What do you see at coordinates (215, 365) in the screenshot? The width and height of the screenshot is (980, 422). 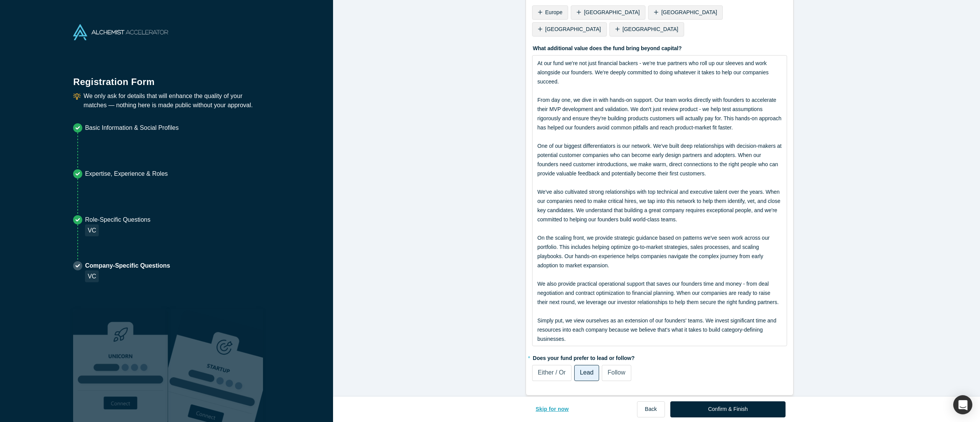 I see `img: Prism AI` at bounding box center [215, 365].